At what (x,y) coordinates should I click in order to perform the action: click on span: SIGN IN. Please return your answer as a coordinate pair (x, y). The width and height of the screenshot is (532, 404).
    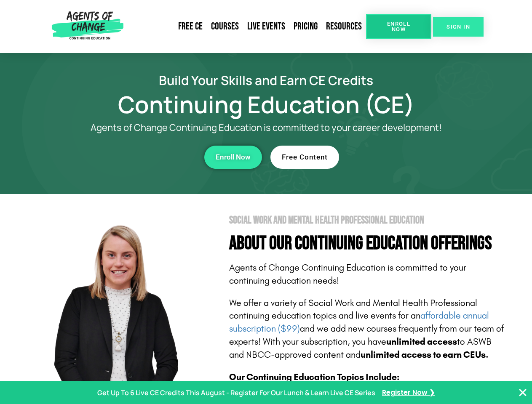
    Looking at the image, I should click on (458, 26).